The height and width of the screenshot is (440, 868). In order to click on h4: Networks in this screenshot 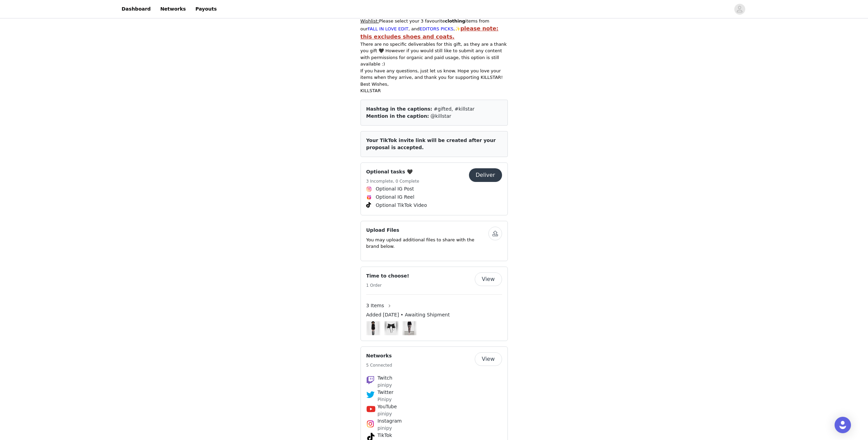, I will do `click(379, 355)`.